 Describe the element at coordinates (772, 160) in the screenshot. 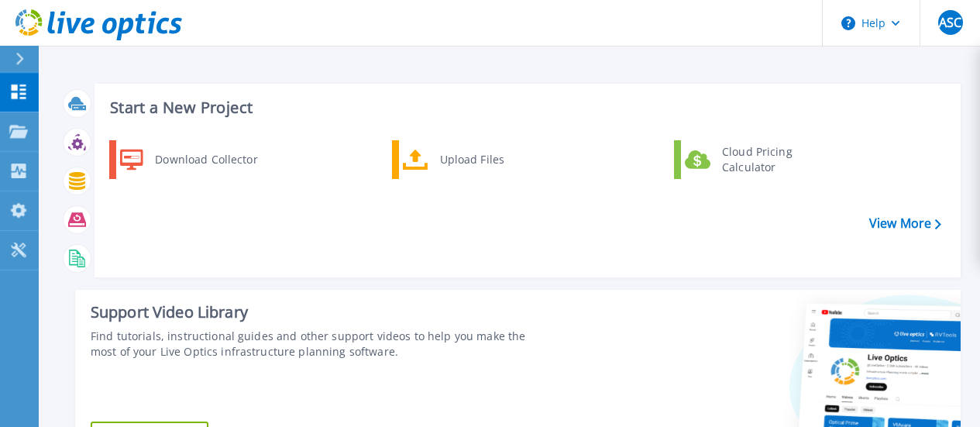

I see `div: Cloud Pricing Calculator` at that location.